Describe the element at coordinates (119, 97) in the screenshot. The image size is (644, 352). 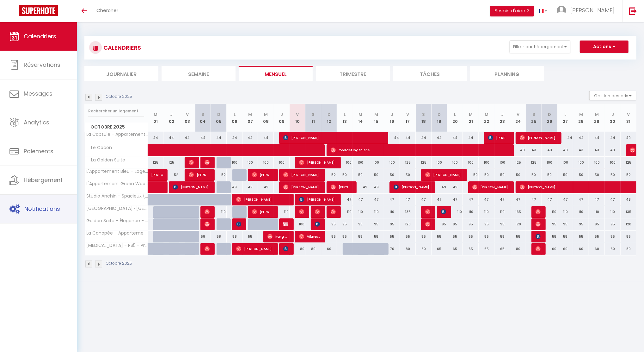
I see `p: Octobre 2025` at that location.